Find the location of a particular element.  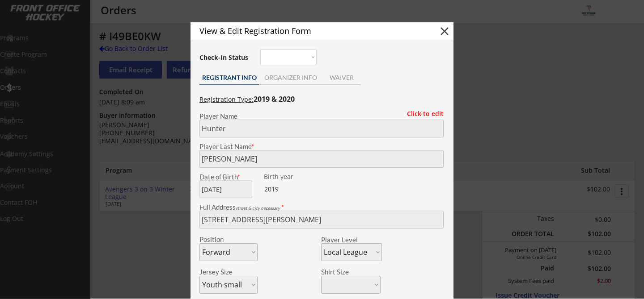

em: street & city necessary is located at coordinates (258, 208).